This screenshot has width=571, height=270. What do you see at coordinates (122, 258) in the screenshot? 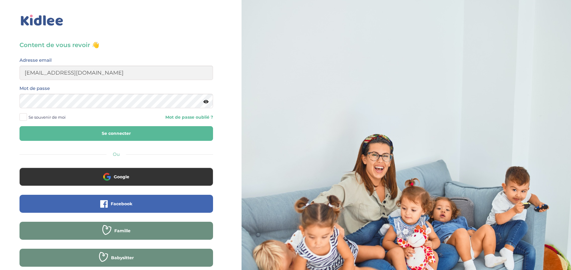
I see `span: Babysitter` at bounding box center [122, 258].